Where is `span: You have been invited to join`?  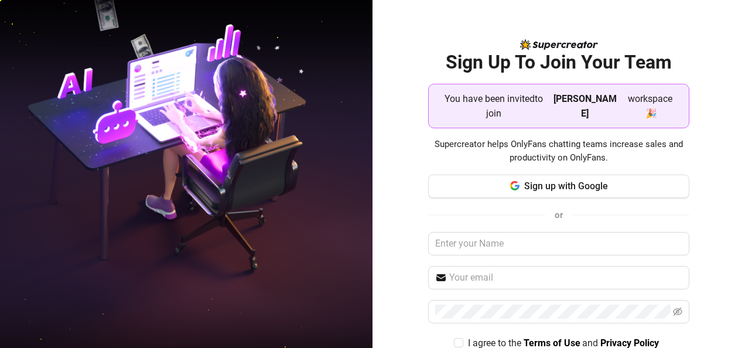 span: You have been invited to join is located at coordinates (493, 106).